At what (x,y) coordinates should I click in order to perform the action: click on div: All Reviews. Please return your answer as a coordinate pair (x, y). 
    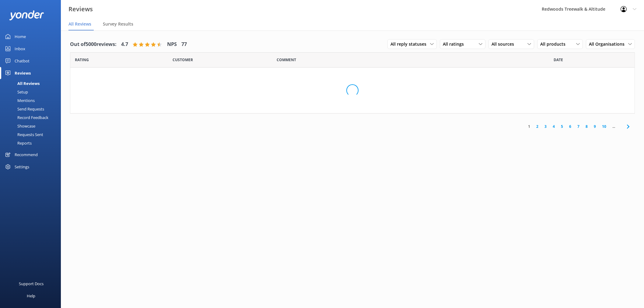
    Looking at the image, I should click on (22, 83).